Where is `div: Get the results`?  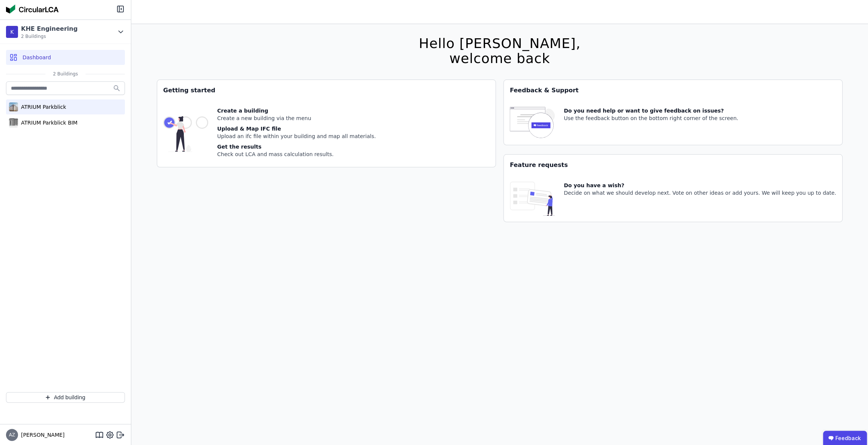
div: Get the results is located at coordinates (296, 147).